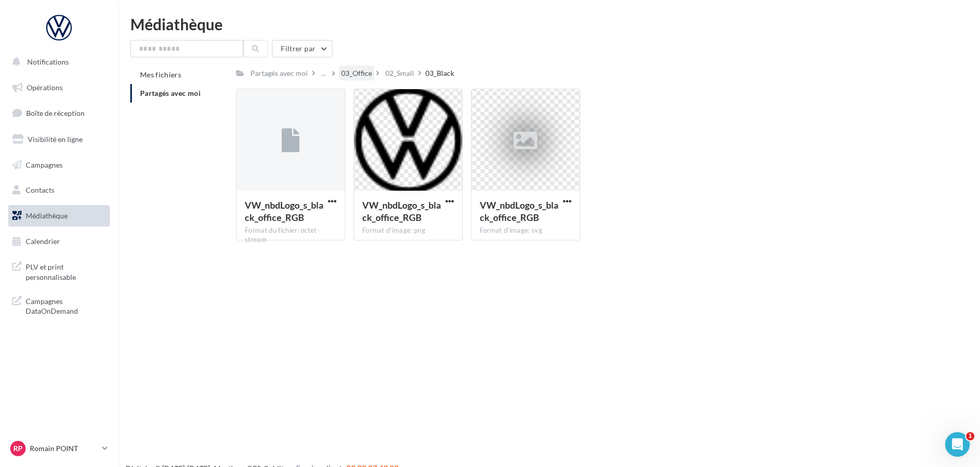 This screenshot has height=467, width=980. Describe the element at coordinates (44, 164) in the screenshot. I see `span: Campagnes` at that location.